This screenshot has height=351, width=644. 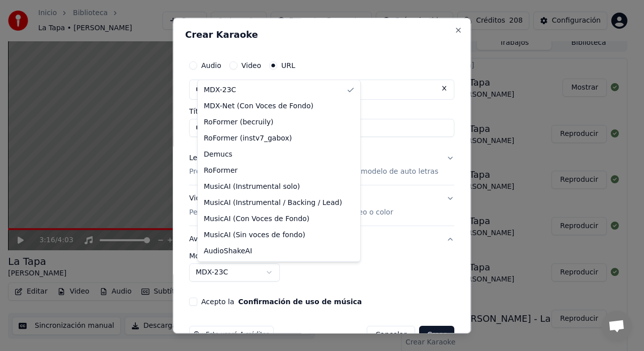 What do you see at coordinates (255, 235) in the screenshot?
I see `span: MusicAI (Sin voces de fondo)` at bounding box center [255, 235].